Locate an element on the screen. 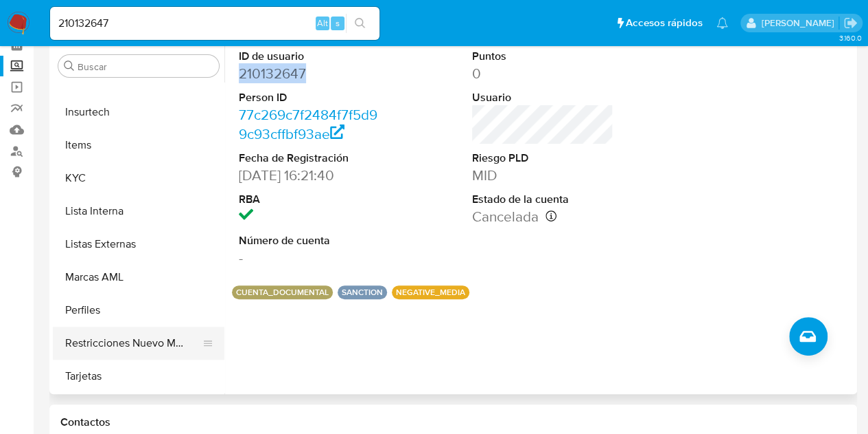  span: Accesos rápidos is located at coordinates (665, 23).